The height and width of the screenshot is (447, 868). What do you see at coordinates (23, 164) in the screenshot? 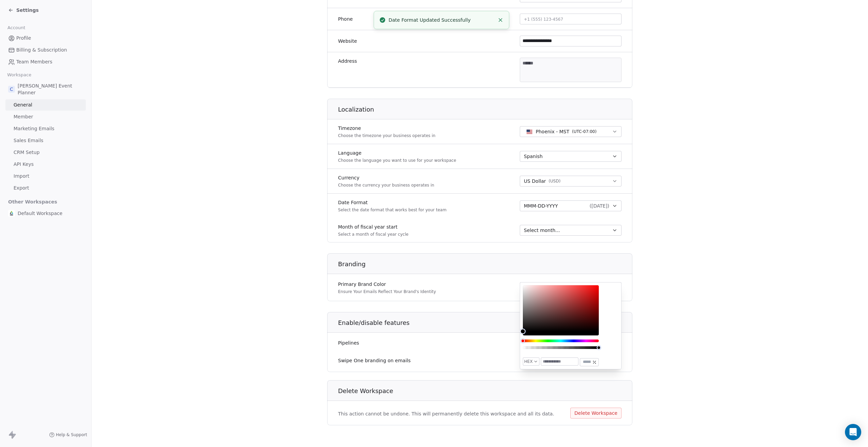
I see `span: API Keys` at bounding box center [23, 164].